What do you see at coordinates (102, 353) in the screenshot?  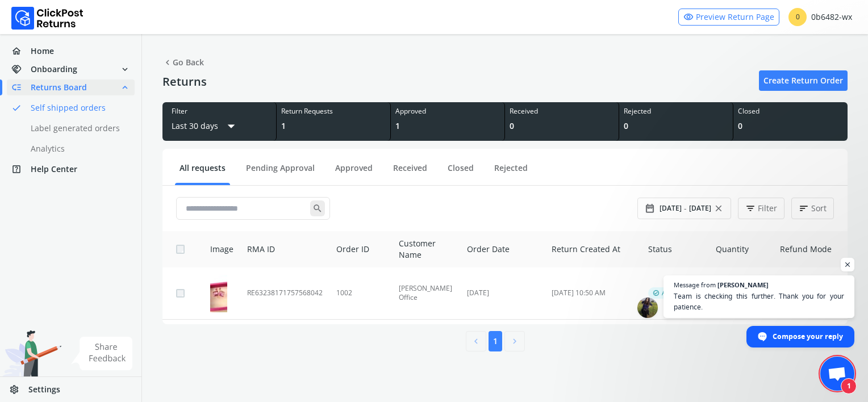 I see `img: share feedback` at bounding box center [102, 353].